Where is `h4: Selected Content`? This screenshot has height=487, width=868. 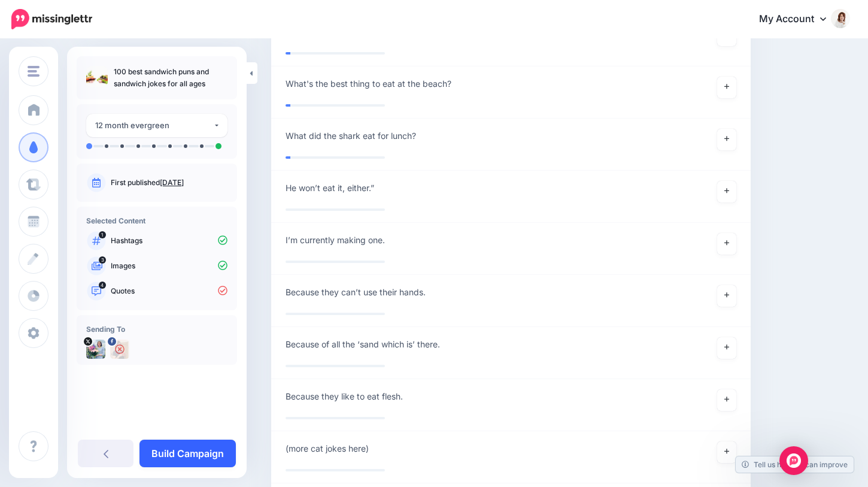
h4: Selected Content is located at coordinates (157, 220).